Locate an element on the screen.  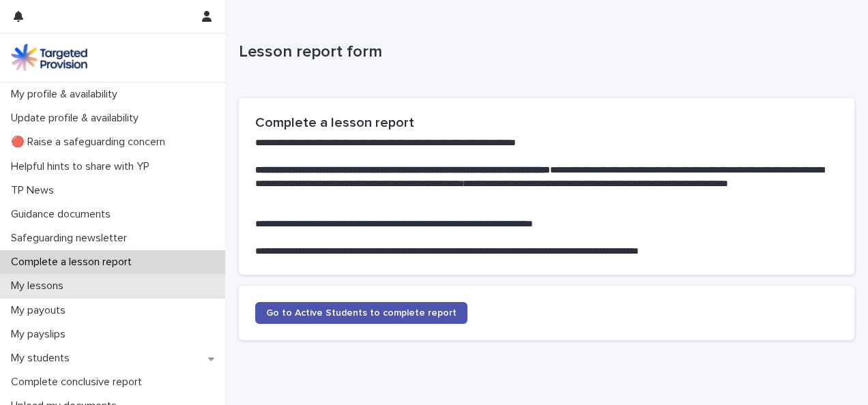
p: Complete conclusive report is located at coordinates (79, 382).